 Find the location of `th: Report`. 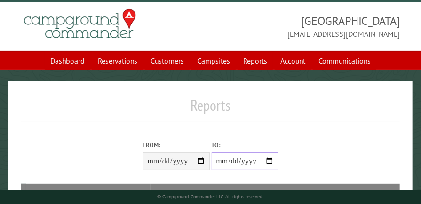

th: Report is located at coordinates (66, 191).